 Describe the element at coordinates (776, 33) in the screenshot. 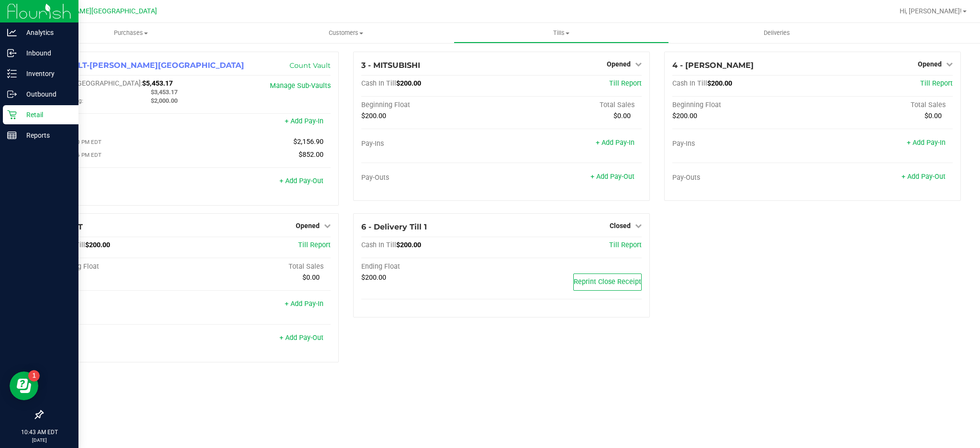

I see `span: Deliveries` at that location.